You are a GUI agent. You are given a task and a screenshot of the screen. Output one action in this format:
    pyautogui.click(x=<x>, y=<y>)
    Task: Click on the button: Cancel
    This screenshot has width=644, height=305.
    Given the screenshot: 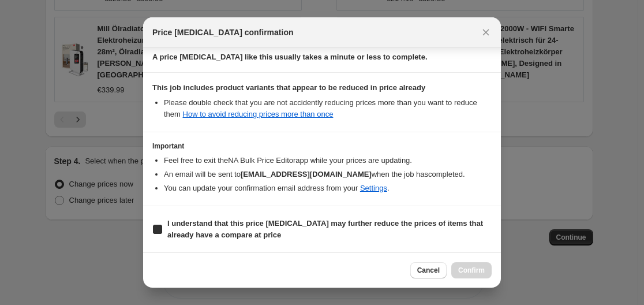 What is the action you would take?
    pyautogui.click(x=428, y=270)
    